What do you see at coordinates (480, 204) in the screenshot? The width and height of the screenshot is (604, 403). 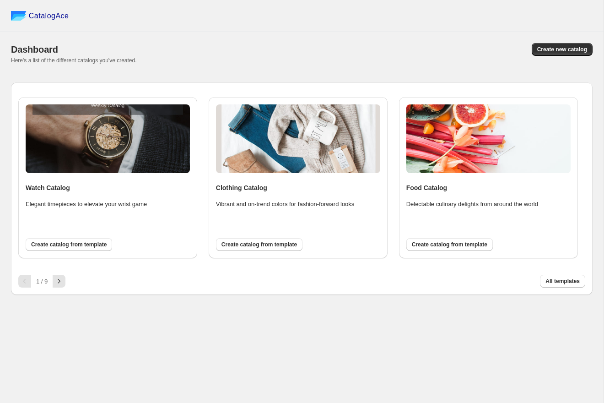 I see `p: Delectable culinary delights from around the world` at bounding box center [480, 204].